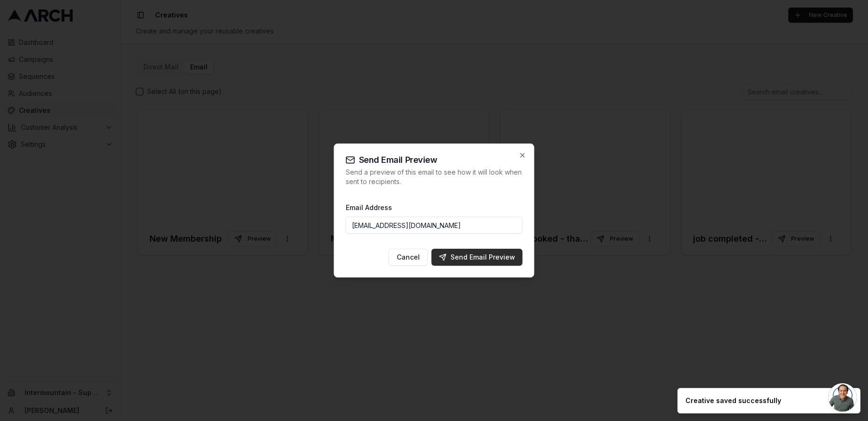 This screenshot has height=421, width=868. I want to click on input: Enter email address to receive preview, so click(434, 225).